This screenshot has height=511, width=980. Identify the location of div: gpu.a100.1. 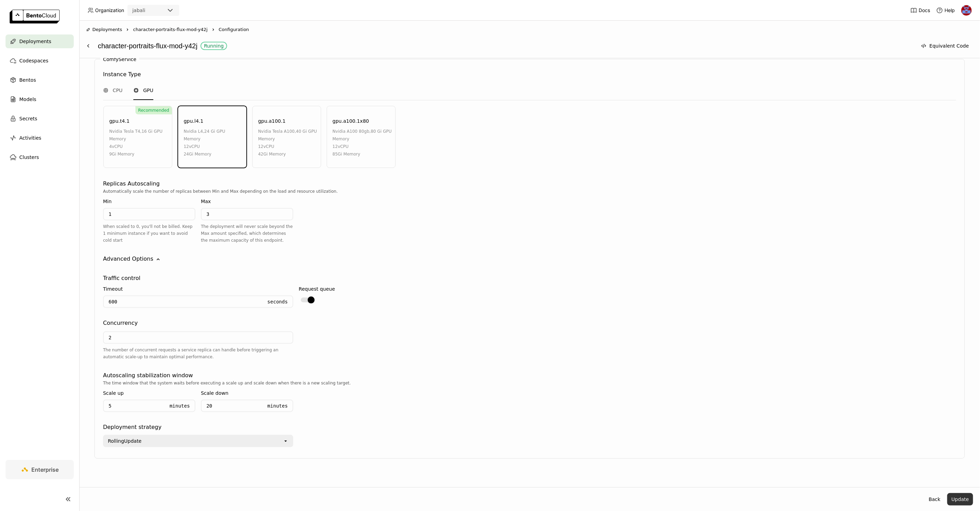
(272, 121).